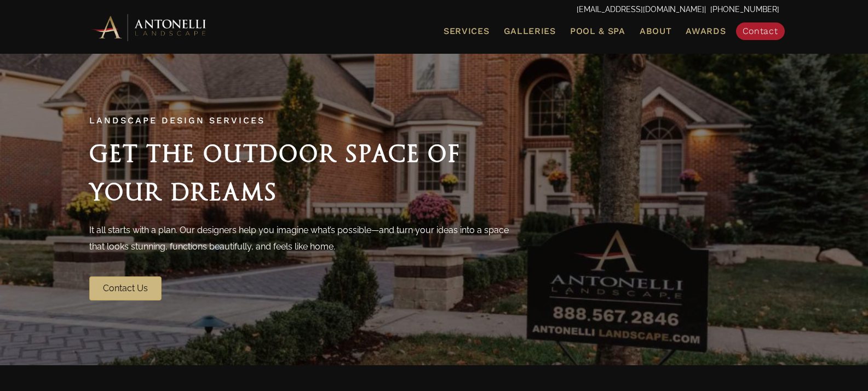  What do you see at coordinates (467, 31) in the screenshot?
I see `span: Services` at bounding box center [467, 31].